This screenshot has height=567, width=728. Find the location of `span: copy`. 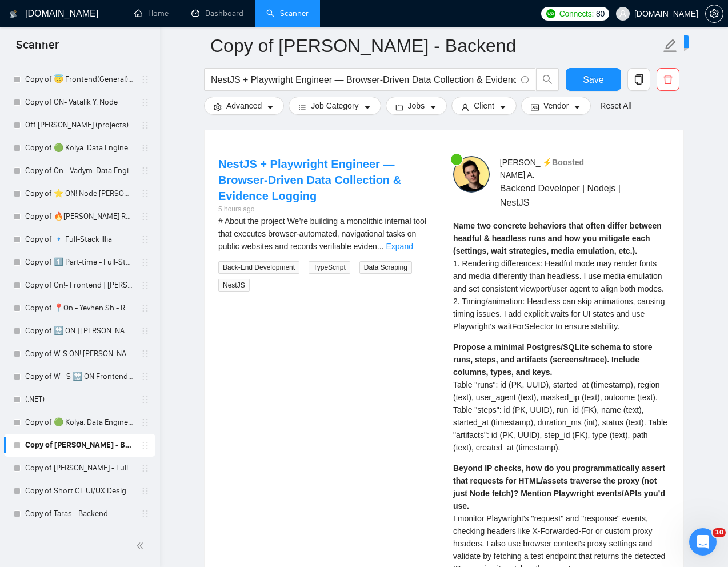

span: copy is located at coordinates (638, 79).